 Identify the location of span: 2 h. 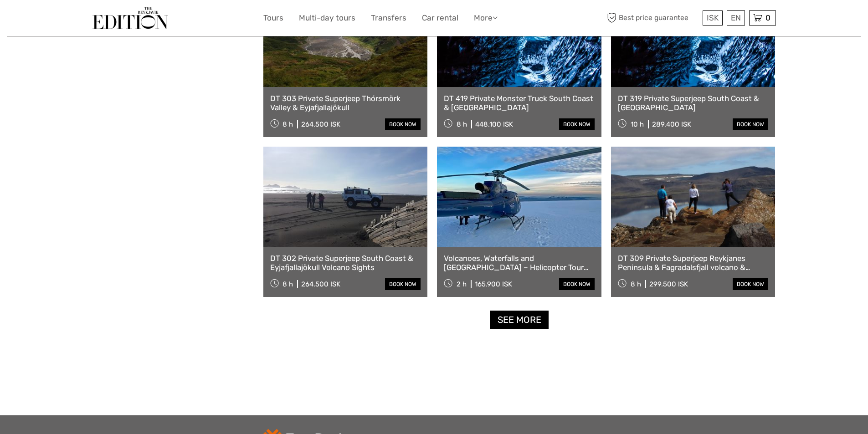
(462, 284).